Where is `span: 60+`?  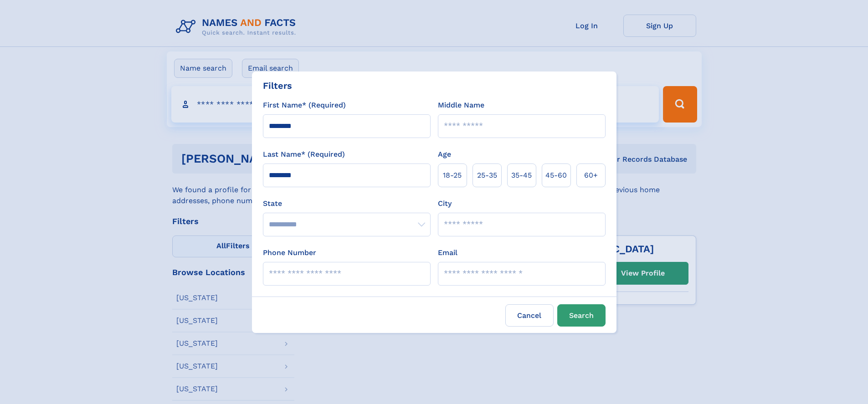 span: 60+ is located at coordinates (591, 176).